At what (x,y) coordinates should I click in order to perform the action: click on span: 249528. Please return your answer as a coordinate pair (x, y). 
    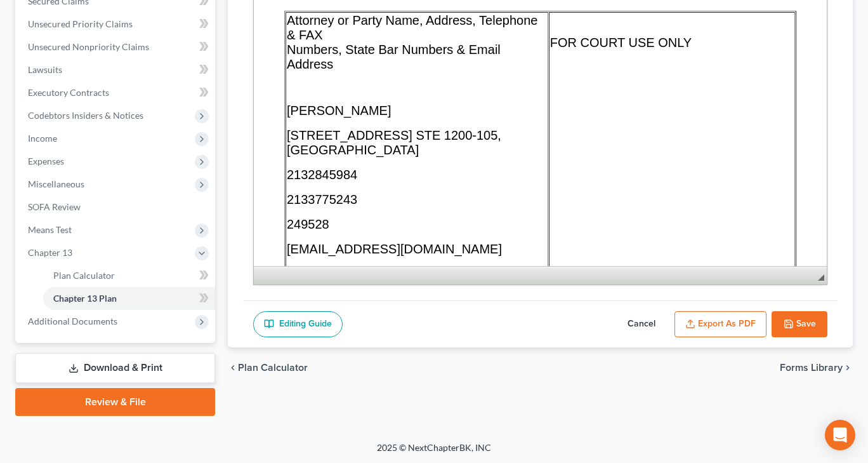
    Looking at the image, I should click on (54, 244).